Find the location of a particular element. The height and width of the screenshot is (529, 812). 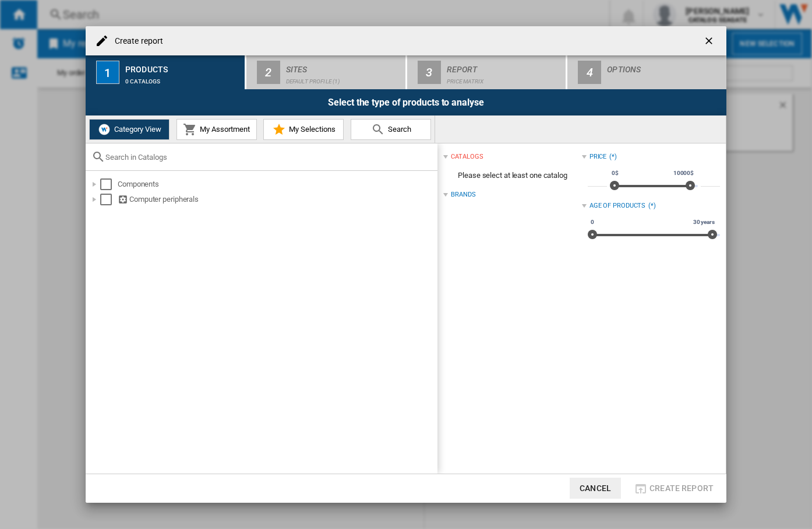

button: Search is located at coordinates (391, 130).